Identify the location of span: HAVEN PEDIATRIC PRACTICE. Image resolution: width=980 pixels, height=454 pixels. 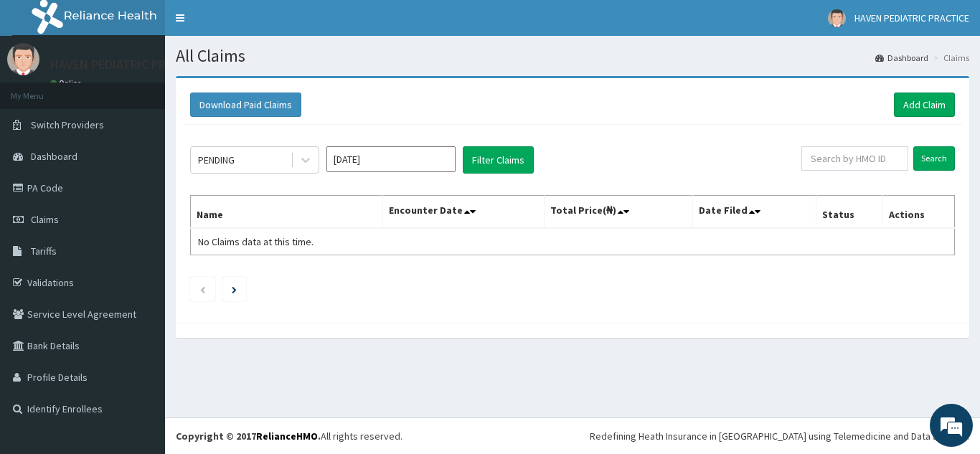
(912, 18).